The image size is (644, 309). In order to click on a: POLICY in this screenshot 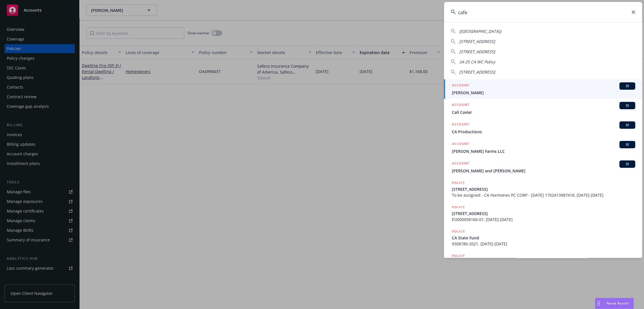, I will do `click(543, 262)`.